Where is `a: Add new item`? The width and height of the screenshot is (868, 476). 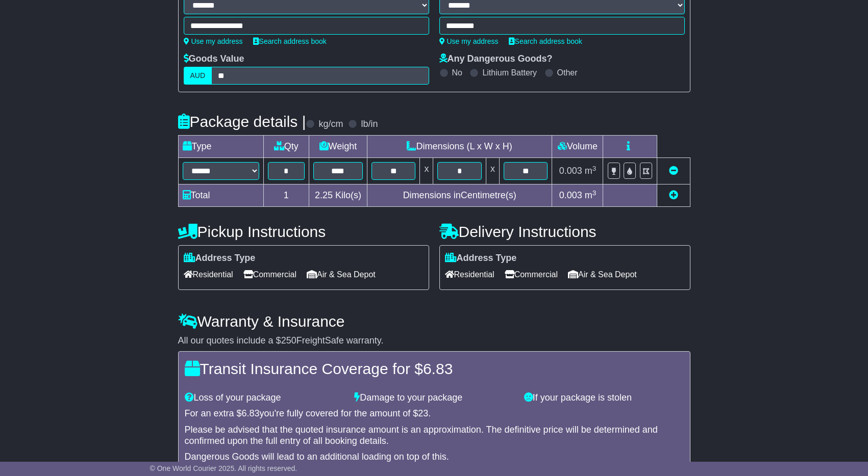 a: Add new item is located at coordinates (673, 196).